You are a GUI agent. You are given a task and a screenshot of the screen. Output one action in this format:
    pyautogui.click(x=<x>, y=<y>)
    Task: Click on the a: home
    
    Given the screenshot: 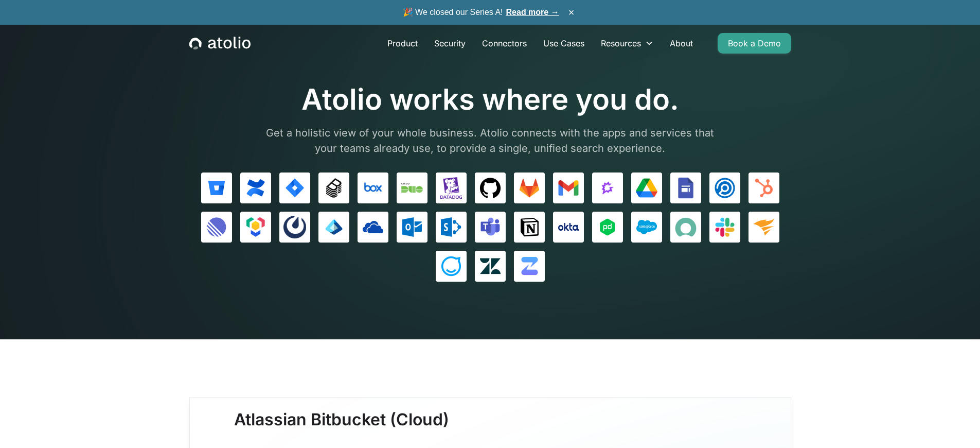 What is the action you would take?
    pyautogui.click(x=220, y=43)
    